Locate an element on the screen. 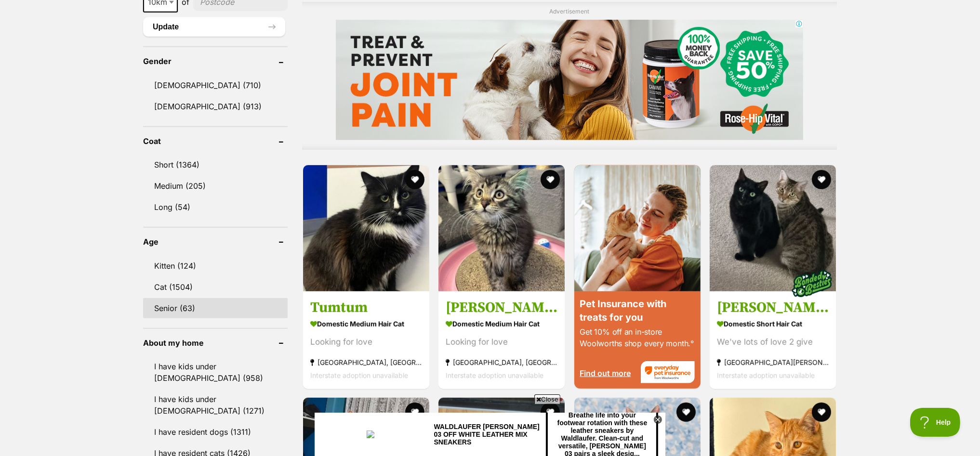  div: Advertisement is located at coordinates (569, 76).